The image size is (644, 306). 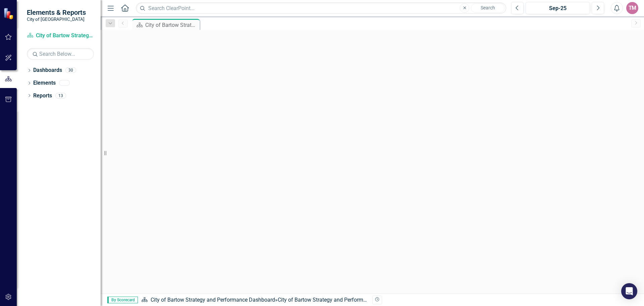 What do you see at coordinates (632, 8) in the screenshot?
I see `div: TM` at bounding box center [632, 8].